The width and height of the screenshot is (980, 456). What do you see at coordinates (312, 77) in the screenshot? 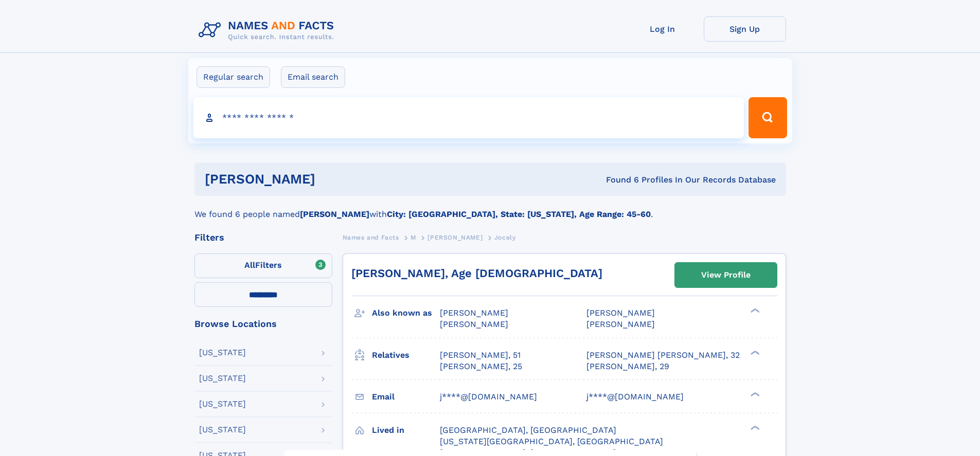
I see `label: Email search` at bounding box center [312, 77].